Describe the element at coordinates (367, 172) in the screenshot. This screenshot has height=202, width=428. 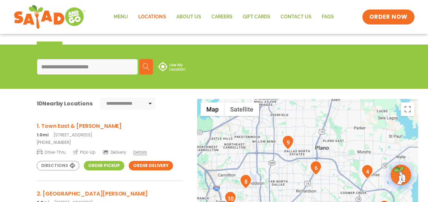
I see `div: 4` at that location.